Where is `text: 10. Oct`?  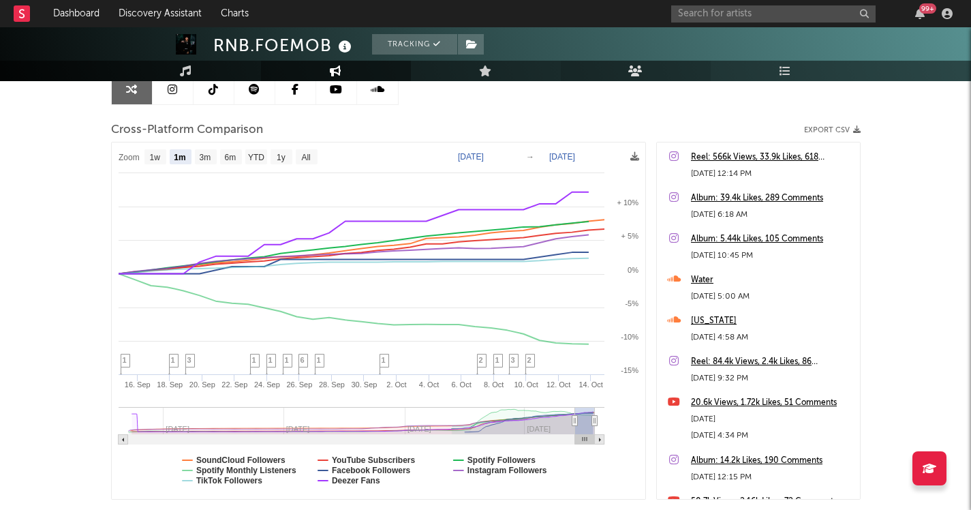 text: 10. Oct is located at coordinates (525, 384).